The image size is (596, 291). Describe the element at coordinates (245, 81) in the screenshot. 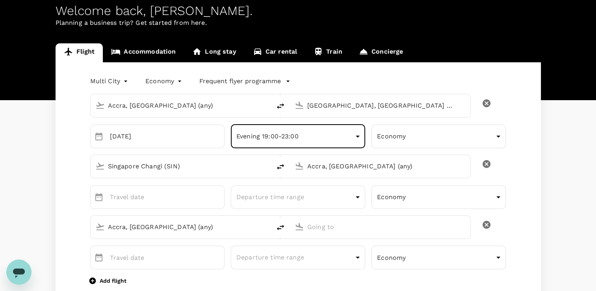

I see `button: Frequent flyer programme` at that location.